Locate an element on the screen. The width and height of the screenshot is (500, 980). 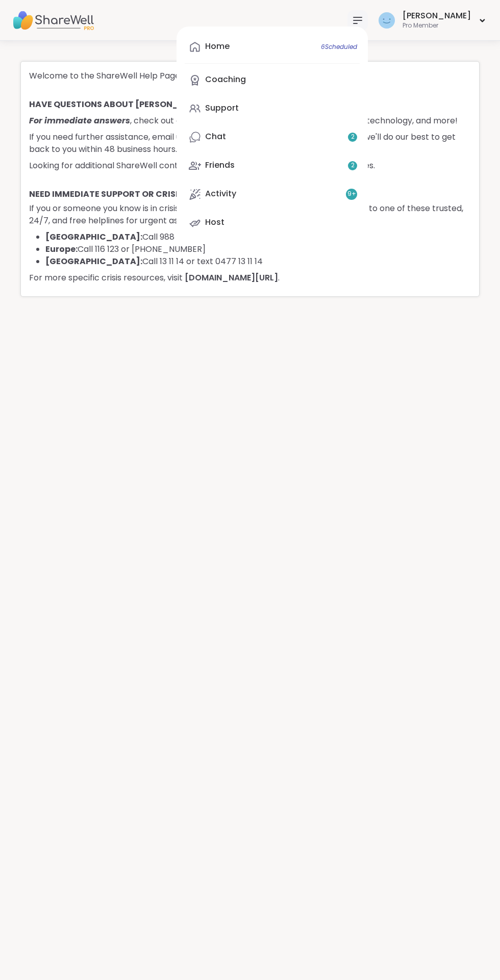
div: Coaching is located at coordinates (226, 80).